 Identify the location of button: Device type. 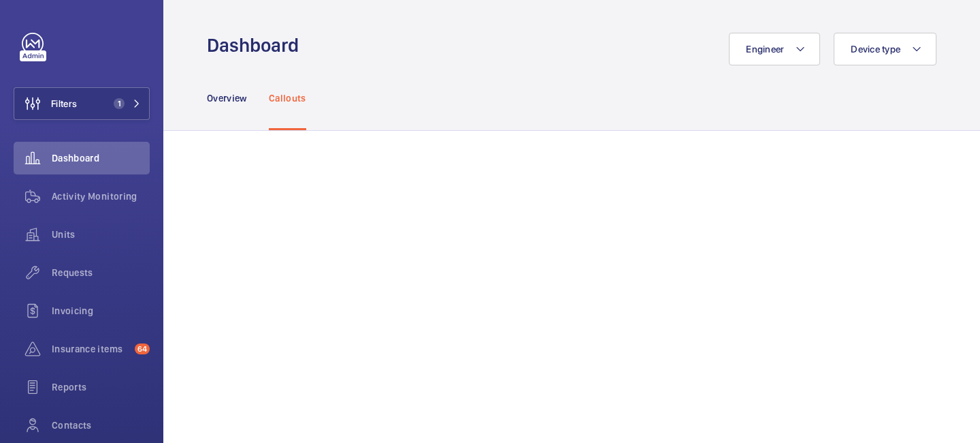
(885, 49).